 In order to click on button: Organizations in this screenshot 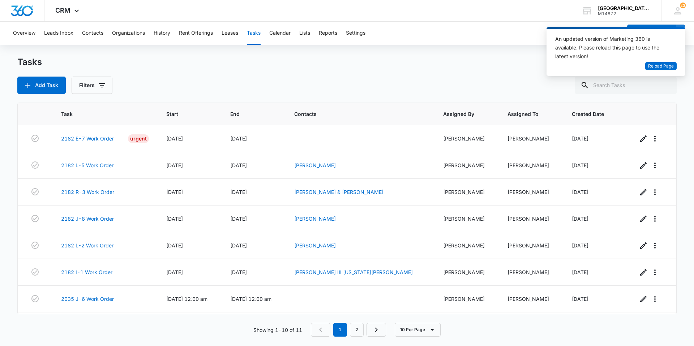, I will do `click(128, 33)`.